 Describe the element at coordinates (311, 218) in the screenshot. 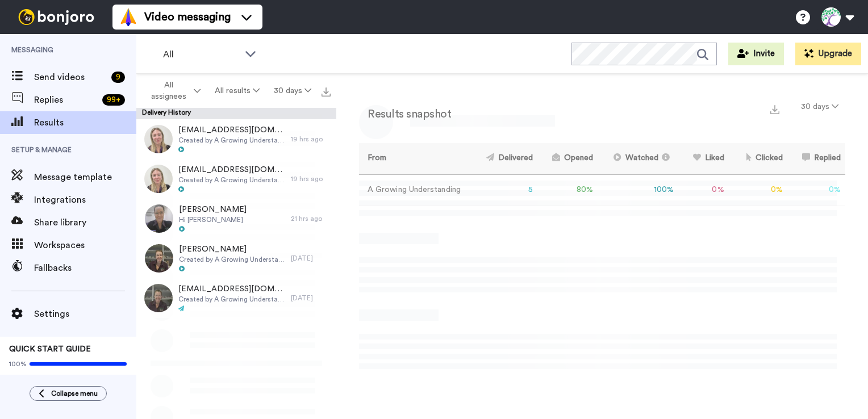

I see `div: 21 hrs ago` at that location.